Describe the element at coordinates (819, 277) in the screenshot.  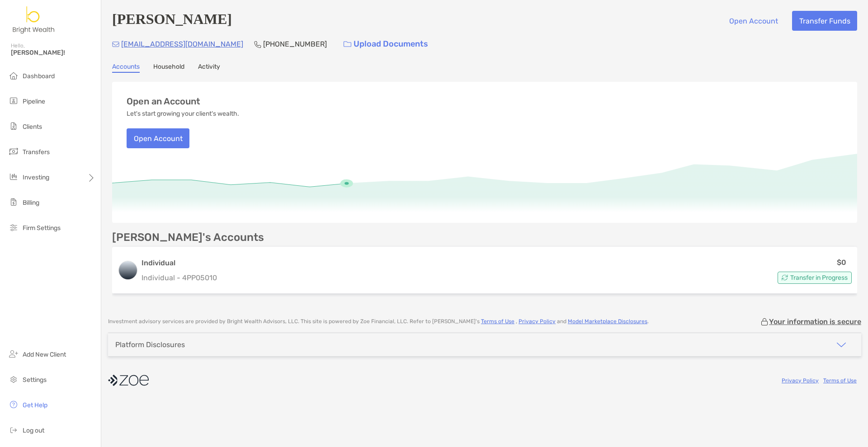
I see `span: Transfer in Progress` at that location.